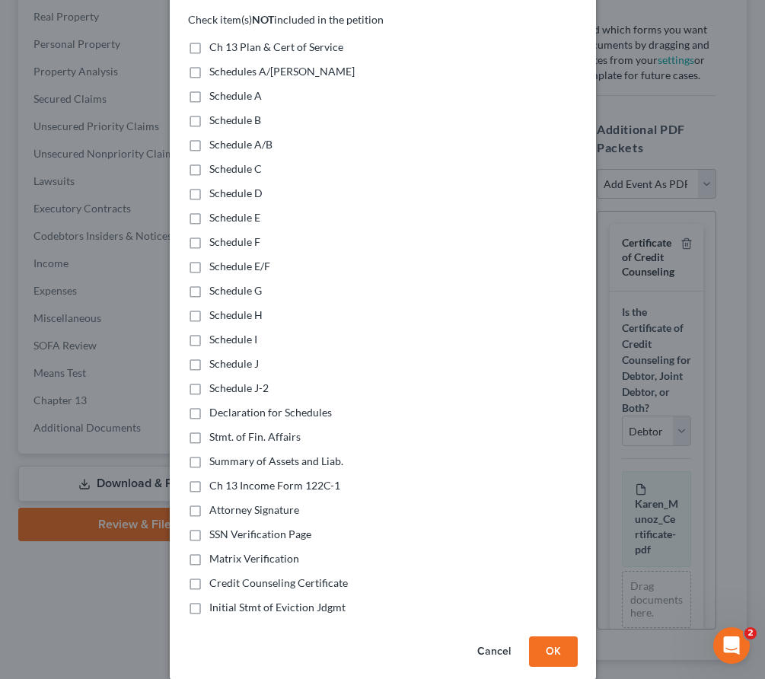 The height and width of the screenshot is (679, 765). What do you see at coordinates (235, 168) in the screenshot?
I see `span: Schedule C` at bounding box center [235, 168].